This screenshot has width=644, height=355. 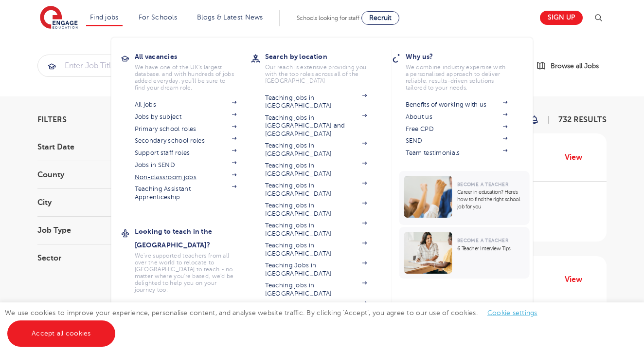 I want to click on a: SEND, so click(x=457, y=141).